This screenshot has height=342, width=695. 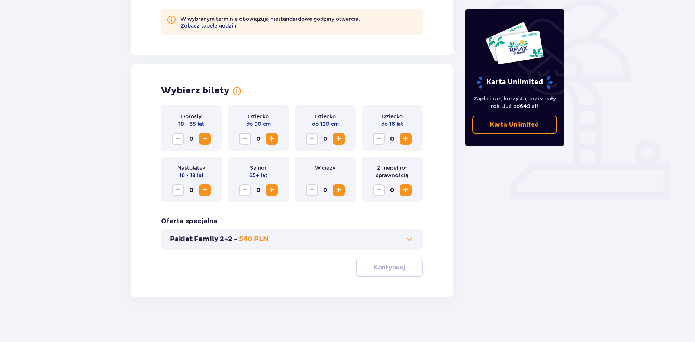 I want to click on p: do 16 lat, so click(x=392, y=124).